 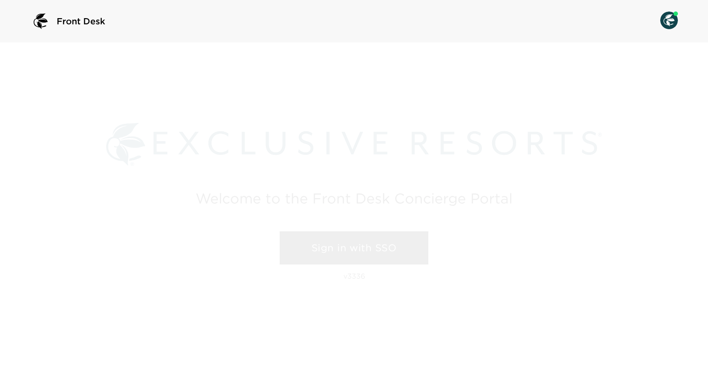 I want to click on a: Sign in with SSO, so click(x=354, y=248).